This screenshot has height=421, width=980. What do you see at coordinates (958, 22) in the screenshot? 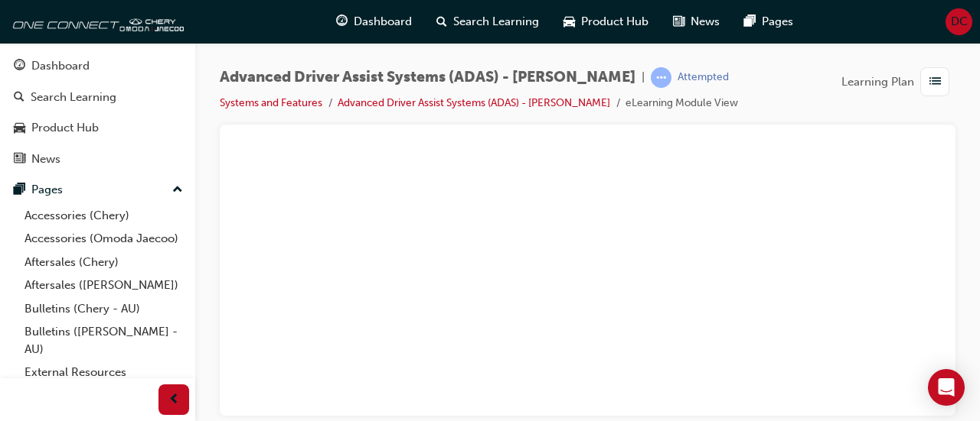
I see `button: DC` at bounding box center [958, 22].